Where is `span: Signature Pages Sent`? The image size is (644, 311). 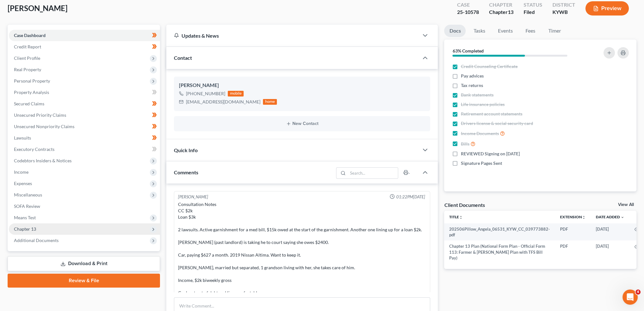 span: Signature Pages Sent is located at coordinates (481, 163).